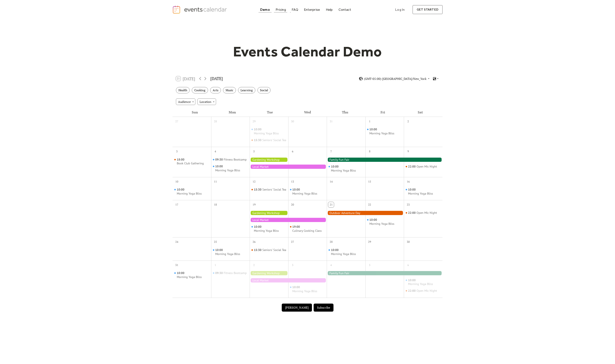  What do you see at coordinates (312, 9) in the screenshot?
I see `a: Enterprise` at bounding box center [312, 9].